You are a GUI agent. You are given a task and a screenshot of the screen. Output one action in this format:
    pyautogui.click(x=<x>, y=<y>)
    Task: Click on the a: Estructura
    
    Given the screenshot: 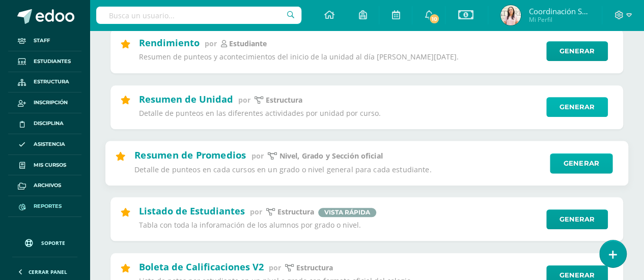 What is the action you would take?
    pyautogui.click(x=45, y=82)
    